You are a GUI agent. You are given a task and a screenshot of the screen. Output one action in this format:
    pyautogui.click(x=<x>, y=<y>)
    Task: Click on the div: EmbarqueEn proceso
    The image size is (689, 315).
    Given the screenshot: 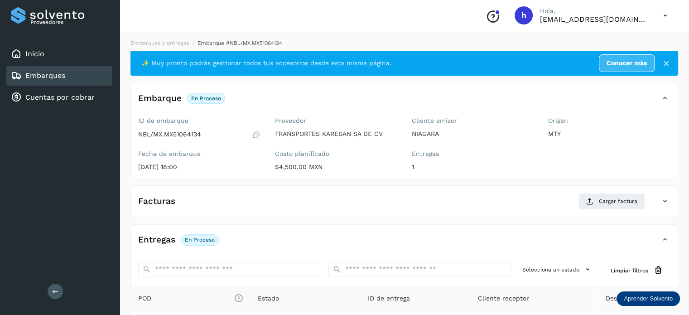 What is the action you would take?
    pyautogui.click(x=404, y=102)
    